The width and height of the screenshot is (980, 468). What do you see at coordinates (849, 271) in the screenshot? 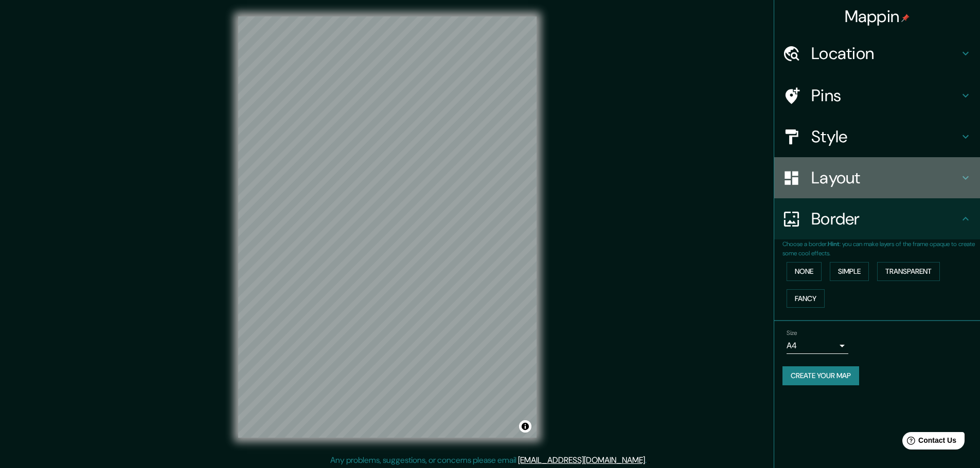
I see `button: Simple` at bounding box center [849, 271].